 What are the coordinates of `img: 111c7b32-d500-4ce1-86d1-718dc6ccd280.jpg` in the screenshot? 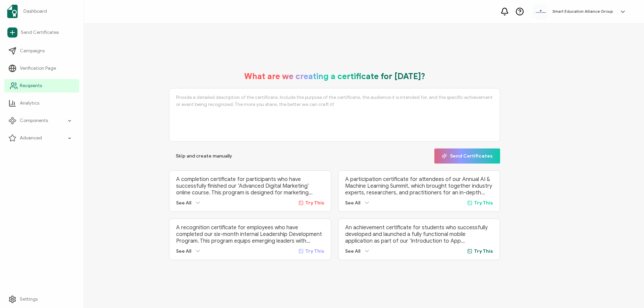 It's located at (541, 11).